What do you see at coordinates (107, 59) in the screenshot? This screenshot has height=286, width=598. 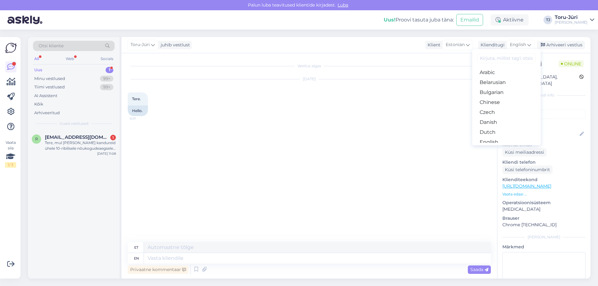 I see `div: Socials` at bounding box center [107, 59].